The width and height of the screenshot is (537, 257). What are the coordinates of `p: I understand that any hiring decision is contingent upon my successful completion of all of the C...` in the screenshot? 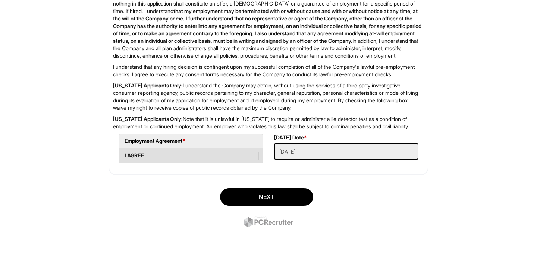 It's located at (268, 71).